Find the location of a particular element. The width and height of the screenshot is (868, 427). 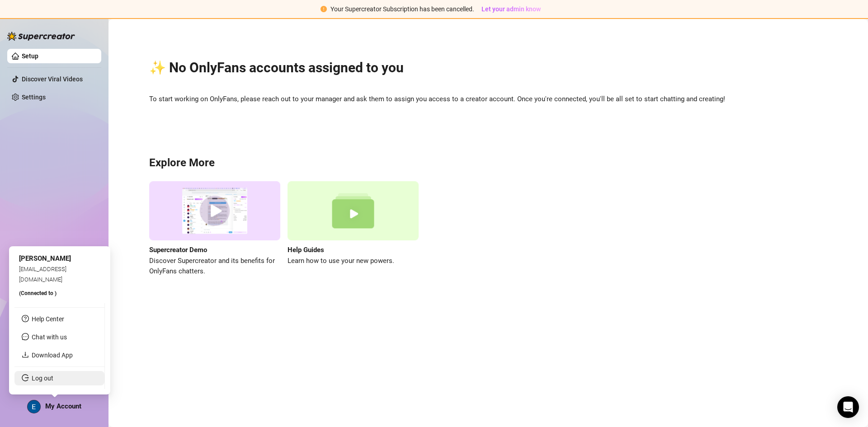

a: Supercreator DemoDiscover Supercreator and its benefits for OnlyFans chatters. is located at coordinates (215, 229).